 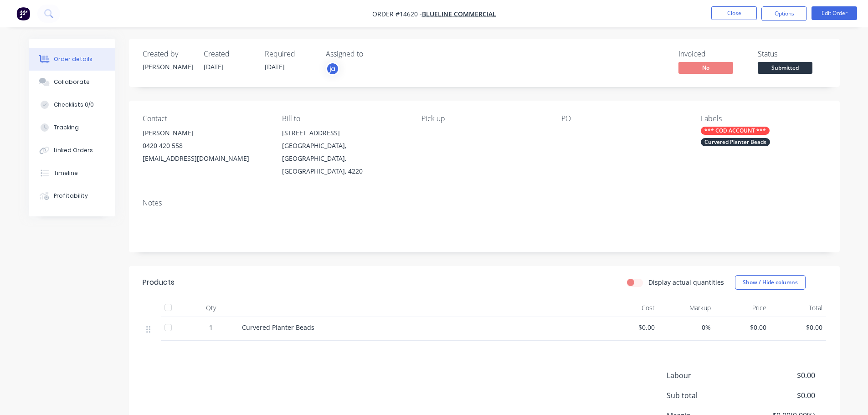 What do you see at coordinates (70, 196) in the screenshot?
I see `div: Profitability` at bounding box center [70, 196].